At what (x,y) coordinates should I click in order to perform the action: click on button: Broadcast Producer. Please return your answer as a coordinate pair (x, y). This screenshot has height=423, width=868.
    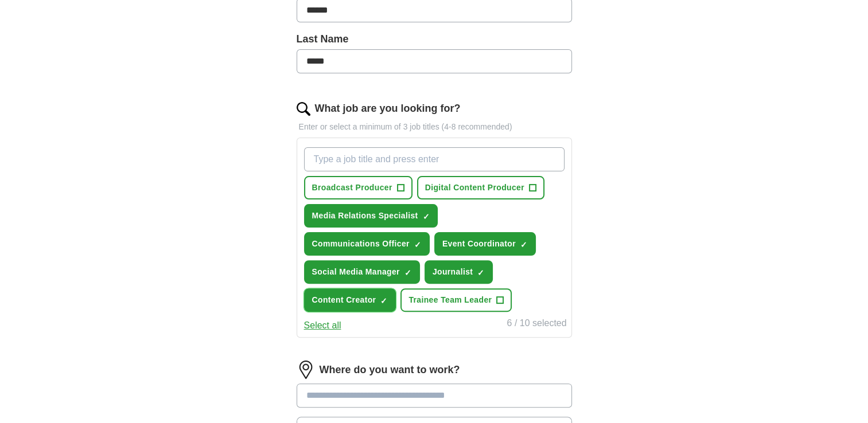
    Looking at the image, I should click on (358, 187).